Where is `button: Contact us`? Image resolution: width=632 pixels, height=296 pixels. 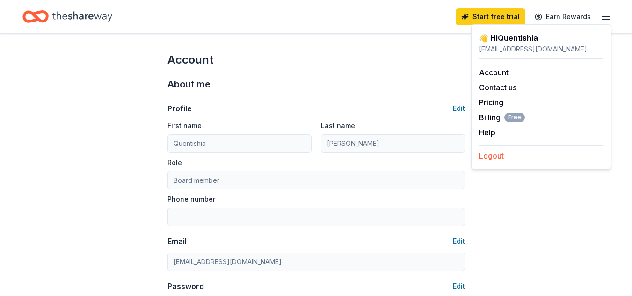
button: Contact us is located at coordinates (498, 87).